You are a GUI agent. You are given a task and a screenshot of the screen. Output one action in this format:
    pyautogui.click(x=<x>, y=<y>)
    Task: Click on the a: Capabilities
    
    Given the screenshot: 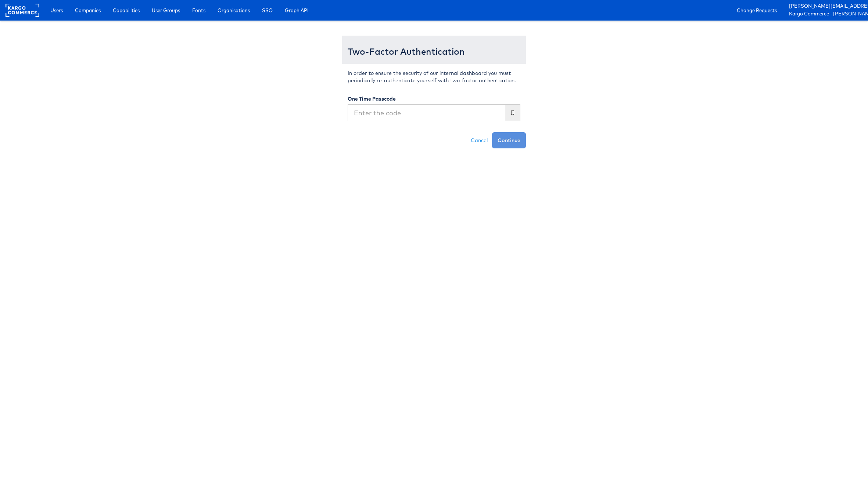 What is the action you would take?
    pyautogui.click(x=126, y=10)
    